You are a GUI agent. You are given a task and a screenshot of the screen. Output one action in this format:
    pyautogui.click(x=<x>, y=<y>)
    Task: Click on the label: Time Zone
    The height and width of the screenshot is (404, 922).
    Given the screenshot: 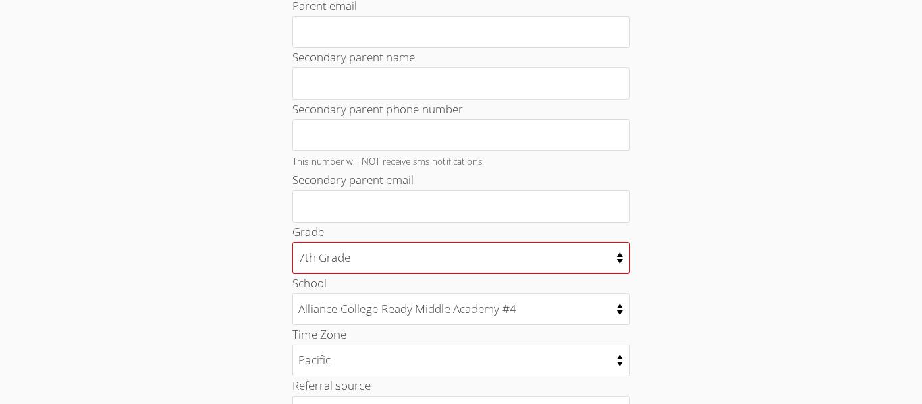 What is the action you would take?
    pyautogui.click(x=319, y=334)
    